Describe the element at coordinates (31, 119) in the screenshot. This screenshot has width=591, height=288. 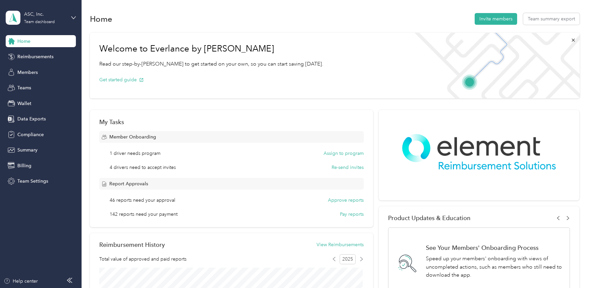
I see `span: Data Exports` at that location.